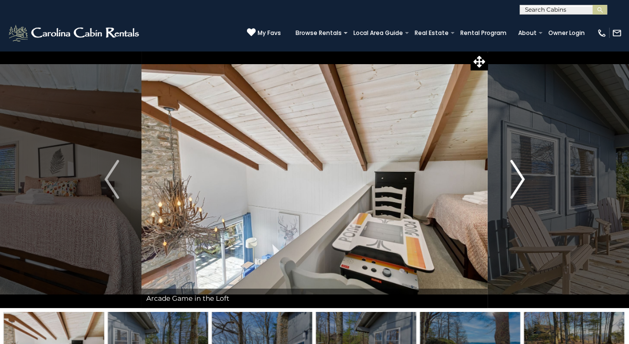 The width and height of the screenshot is (629, 344). Describe the element at coordinates (617, 33) in the screenshot. I see `img: mail-regular-white.png` at that location.